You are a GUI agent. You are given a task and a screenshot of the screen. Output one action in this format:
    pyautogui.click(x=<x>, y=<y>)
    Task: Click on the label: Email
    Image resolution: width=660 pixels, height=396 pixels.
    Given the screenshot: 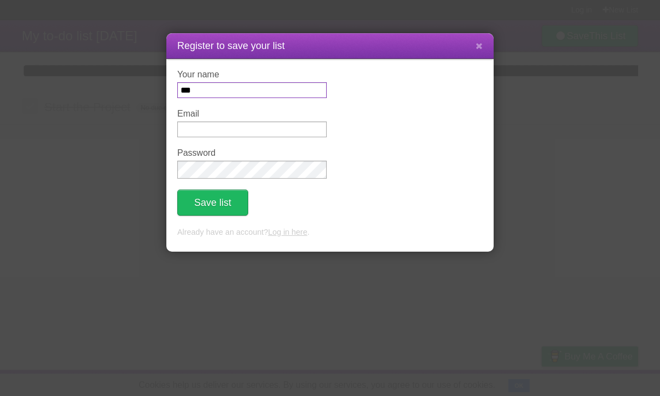 What is the action you would take?
    pyautogui.click(x=252, y=114)
    